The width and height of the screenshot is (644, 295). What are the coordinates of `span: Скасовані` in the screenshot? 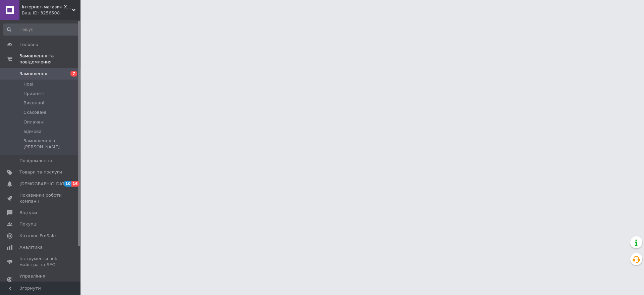 It's located at (35, 112).